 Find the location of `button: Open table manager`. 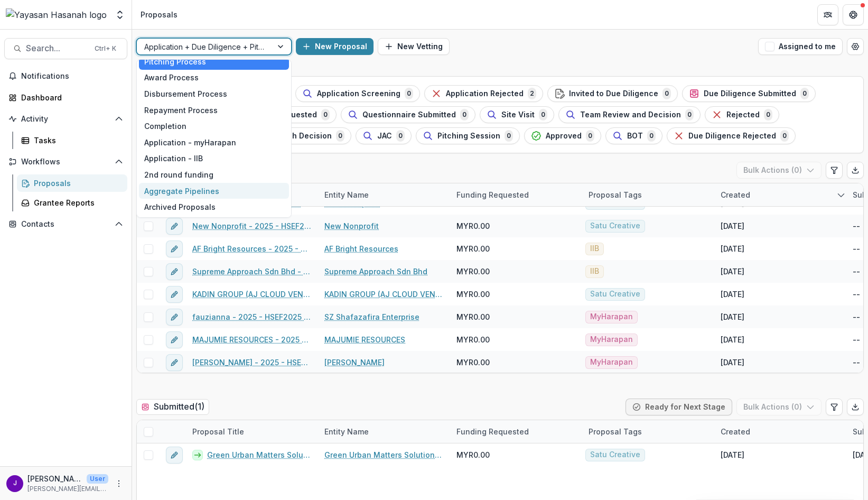

button: Open table manager is located at coordinates (855, 47).